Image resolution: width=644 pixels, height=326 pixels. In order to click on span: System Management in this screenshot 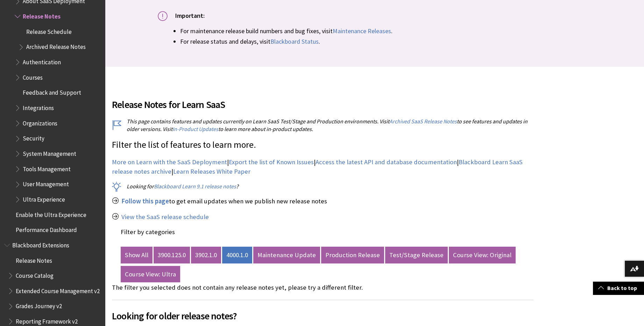, I will do `click(49, 153)`.